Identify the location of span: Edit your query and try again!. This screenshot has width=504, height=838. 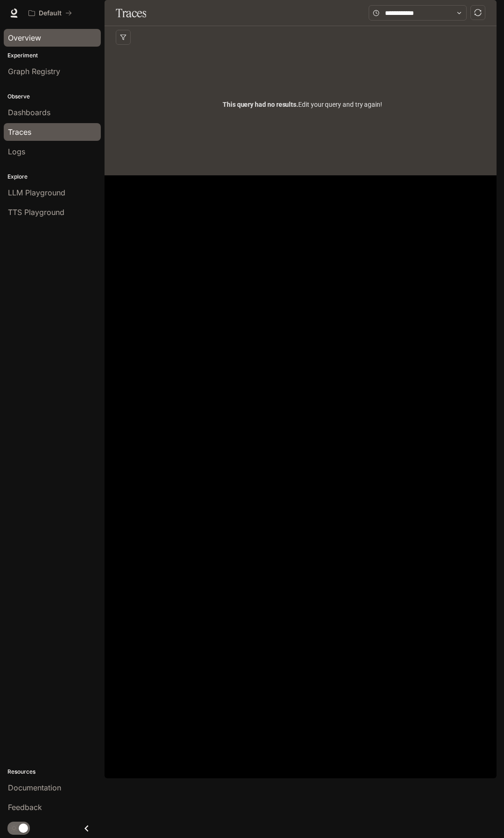
(303, 104).